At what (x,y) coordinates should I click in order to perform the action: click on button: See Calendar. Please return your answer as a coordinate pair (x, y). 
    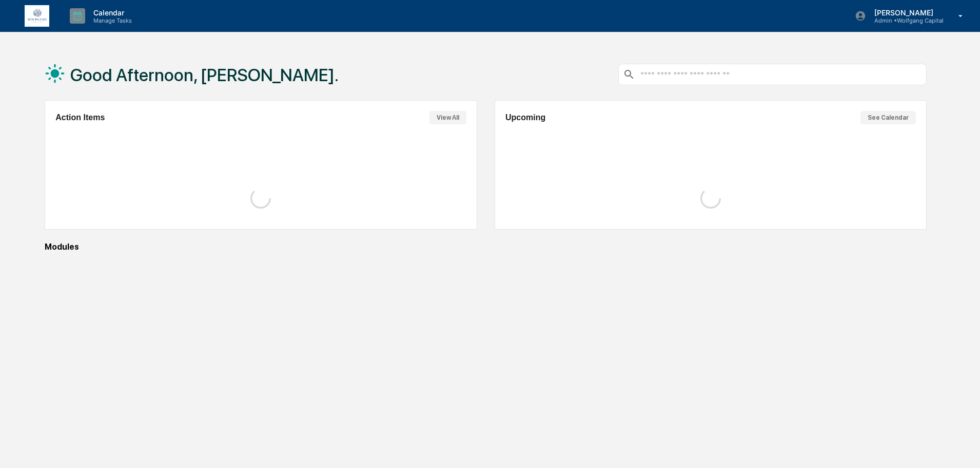
    Looking at the image, I should click on (888, 118).